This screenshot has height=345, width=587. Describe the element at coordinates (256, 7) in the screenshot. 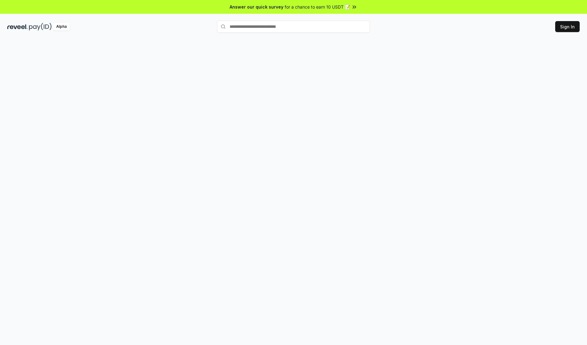

I see `span: Answer our quick survey` at that location.